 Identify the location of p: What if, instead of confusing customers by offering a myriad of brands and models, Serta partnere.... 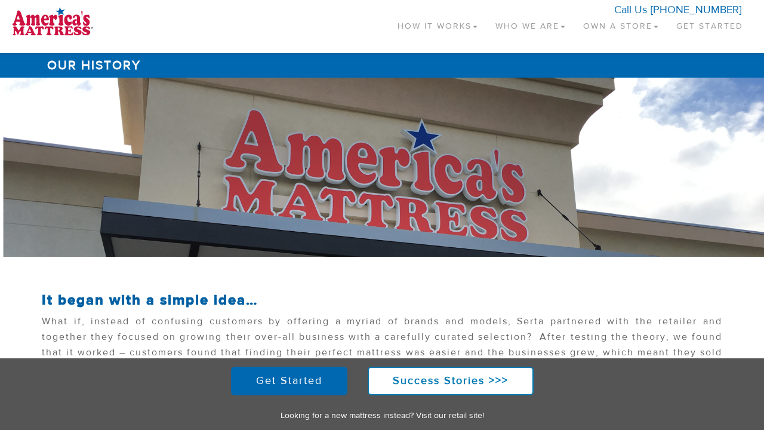
(382, 347).